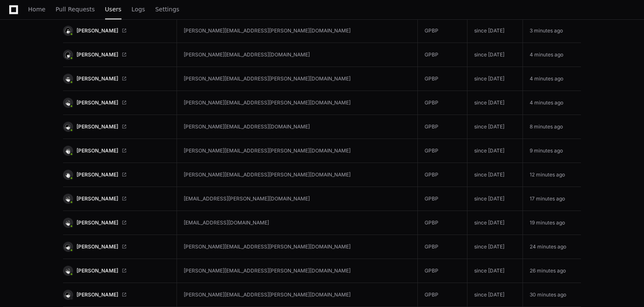 This screenshot has height=307, width=644. I want to click on td: 26 minutes ago, so click(552, 271).